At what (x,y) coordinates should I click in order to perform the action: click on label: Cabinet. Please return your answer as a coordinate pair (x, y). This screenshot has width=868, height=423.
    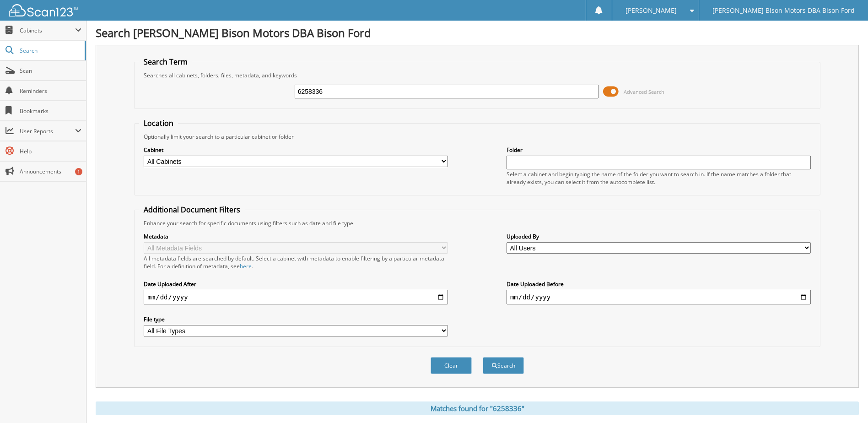
    Looking at the image, I should click on (296, 150).